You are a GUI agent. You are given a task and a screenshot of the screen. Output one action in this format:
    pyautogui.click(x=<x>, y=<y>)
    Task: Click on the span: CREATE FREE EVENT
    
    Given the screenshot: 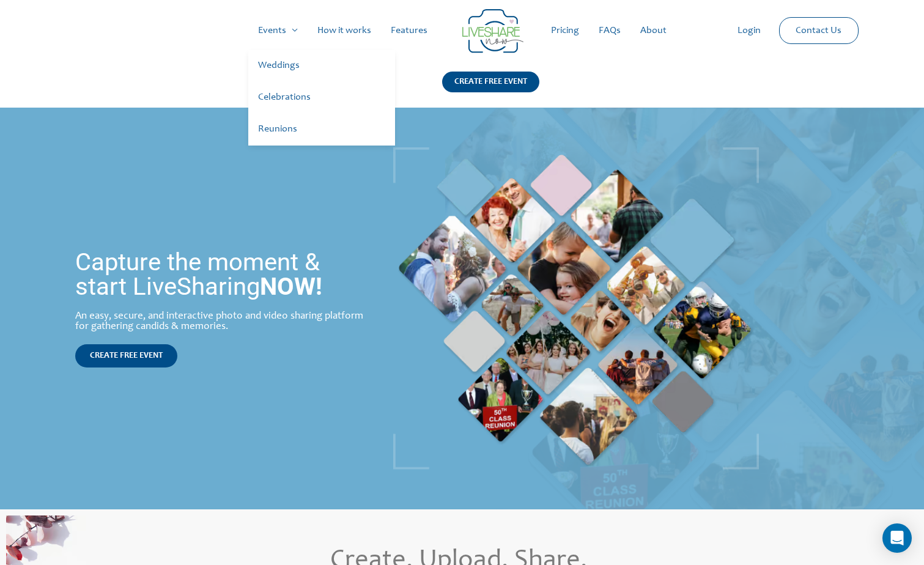 What is the action you would take?
    pyautogui.click(x=126, y=356)
    